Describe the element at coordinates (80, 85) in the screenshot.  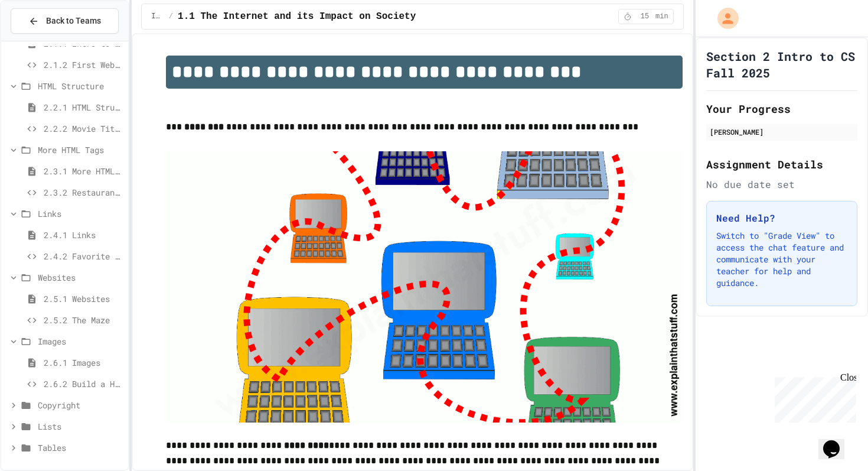
I see `span: HTML Structure` at that location.